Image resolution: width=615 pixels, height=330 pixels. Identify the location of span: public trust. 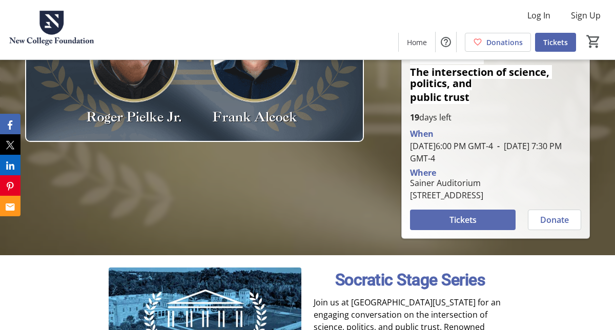
(440, 97).